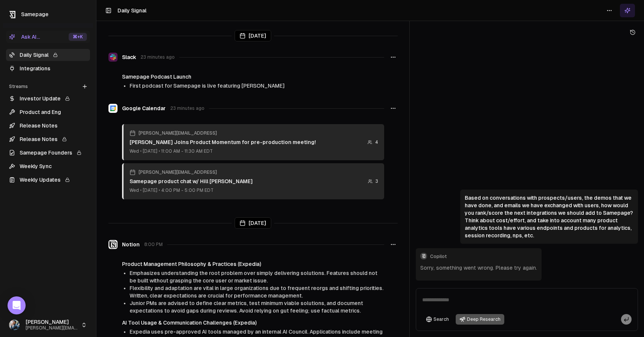  Describe the element at coordinates (130, 244) in the screenshot. I see `span: Notion` at that location.